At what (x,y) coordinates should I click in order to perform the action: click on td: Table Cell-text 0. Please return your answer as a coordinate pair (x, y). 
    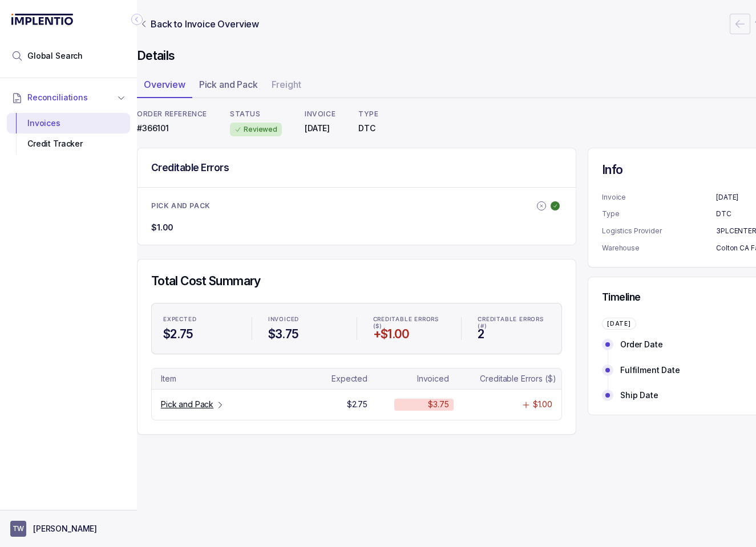
    Looking at the image, I should click on (227, 379).